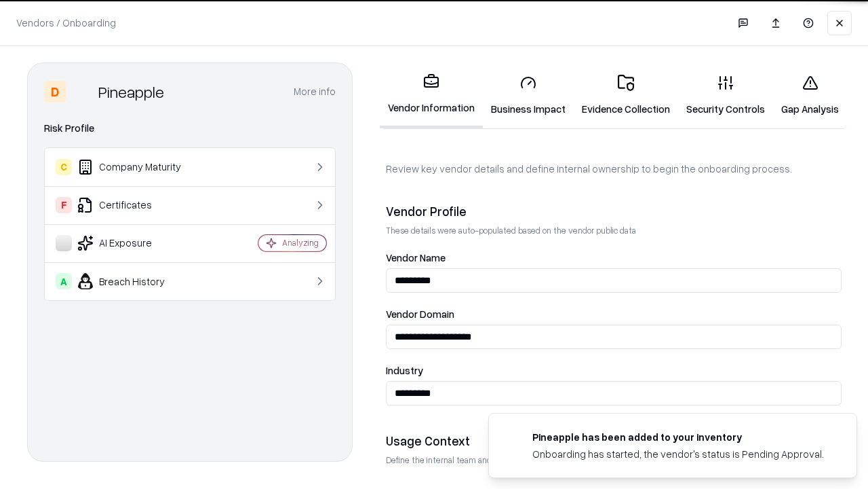 The image size is (868, 489). I want to click on a: Vendor Information, so click(431, 95).